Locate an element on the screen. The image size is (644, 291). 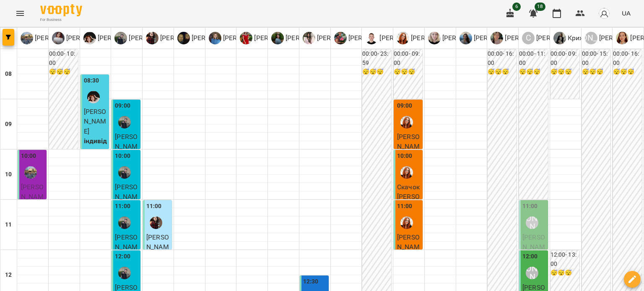
h6: 00:00 - 15:00 is located at coordinates (596, 58).